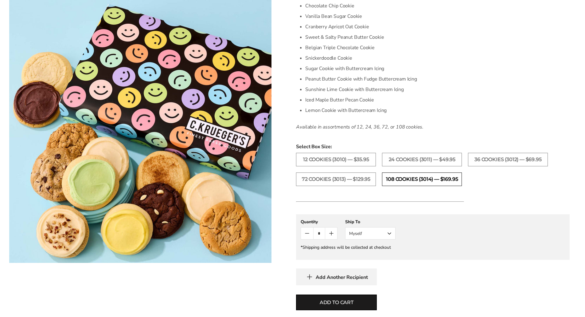  What do you see at coordinates (360, 127) in the screenshot?
I see `em: Available in assortments of 12, 24, 36, 72, or 108 cookies.` at bounding box center [360, 127].